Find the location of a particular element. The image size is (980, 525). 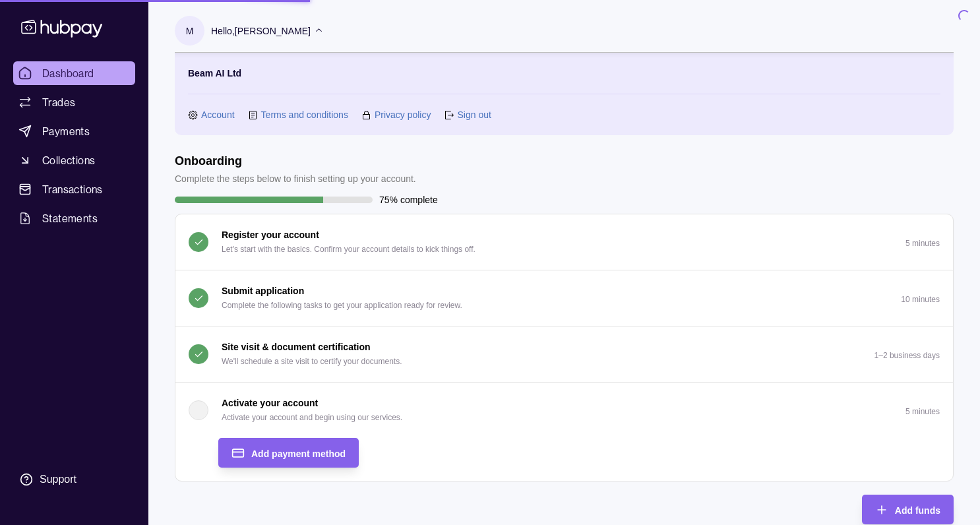

p: Activate your account is located at coordinates (269, 403).